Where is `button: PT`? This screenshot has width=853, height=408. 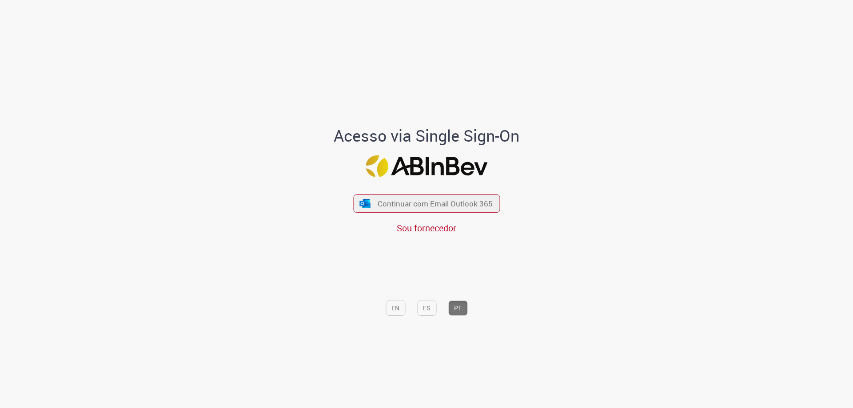
button: PT is located at coordinates (457, 308).